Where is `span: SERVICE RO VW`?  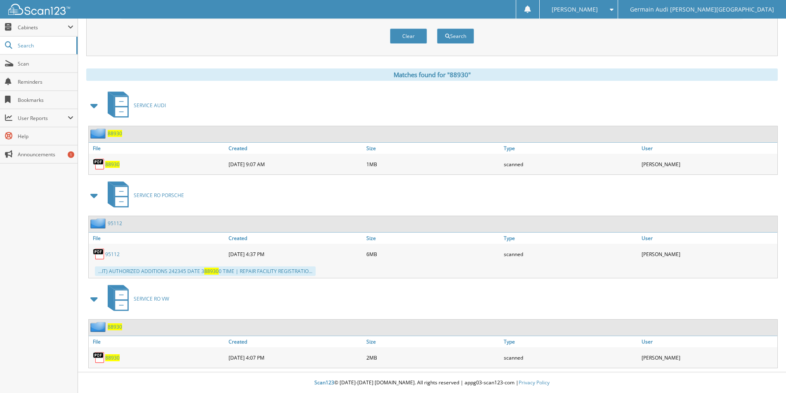
span: SERVICE RO VW is located at coordinates (152, 299).